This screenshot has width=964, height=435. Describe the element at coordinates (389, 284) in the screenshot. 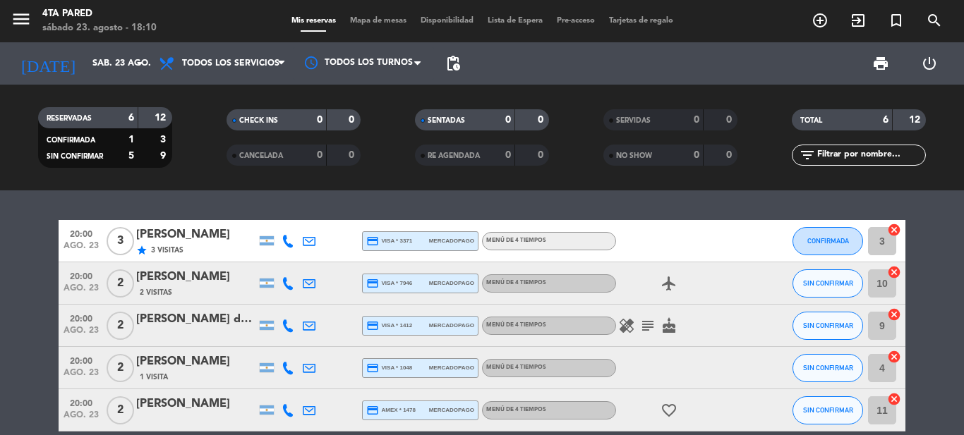

I see `span: visa * 7946` at that location.